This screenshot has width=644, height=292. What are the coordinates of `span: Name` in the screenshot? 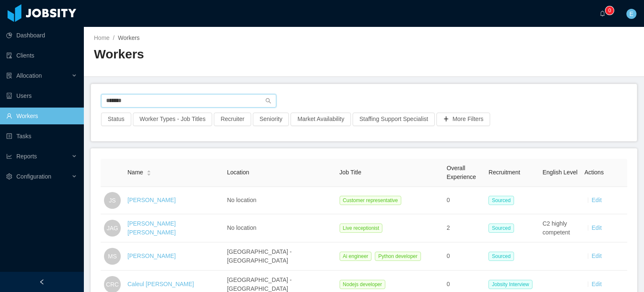 It's located at (135, 172).